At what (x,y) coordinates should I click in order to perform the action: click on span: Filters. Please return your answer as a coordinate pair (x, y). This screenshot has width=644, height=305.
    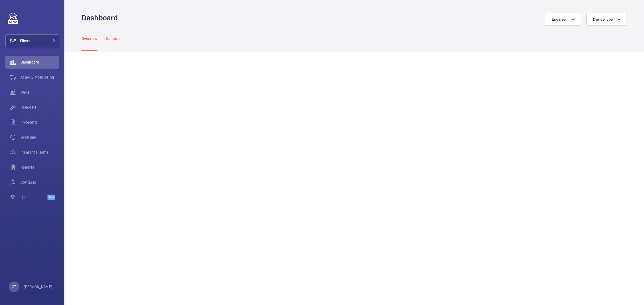
    Looking at the image, I should click on (25, 41).